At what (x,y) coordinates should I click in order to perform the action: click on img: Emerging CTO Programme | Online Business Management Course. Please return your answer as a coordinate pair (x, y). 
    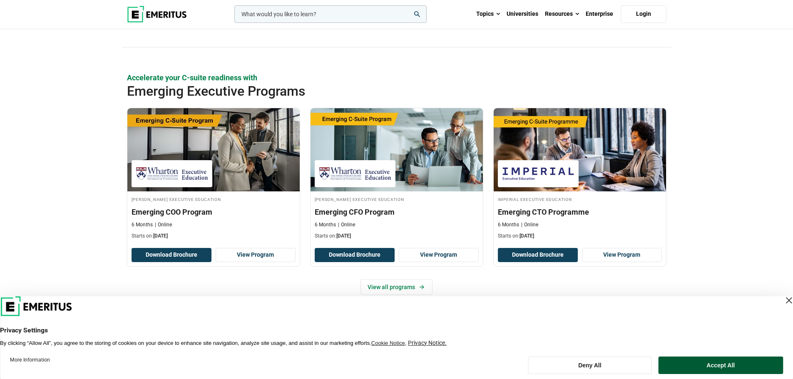
    Looking at the image, I should click on (580, 150).